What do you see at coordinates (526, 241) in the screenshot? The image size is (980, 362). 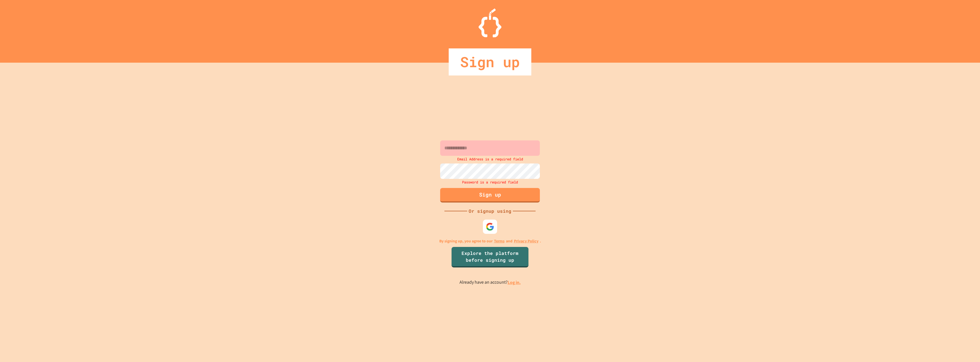 I see `a: Privacy Policy` at bounding box center [526, 241].